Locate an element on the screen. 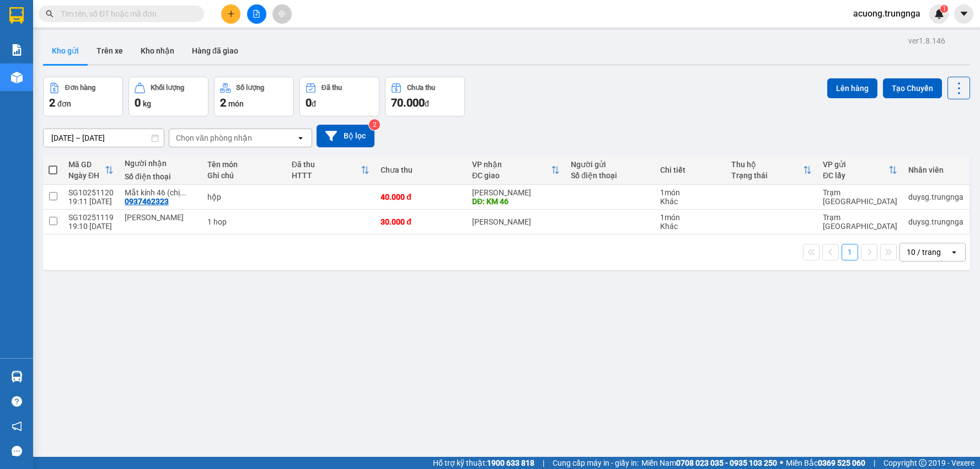 The width and height of the screenshot is (980, 469). div: 30.000 đ is located at coordinates (421, 221).